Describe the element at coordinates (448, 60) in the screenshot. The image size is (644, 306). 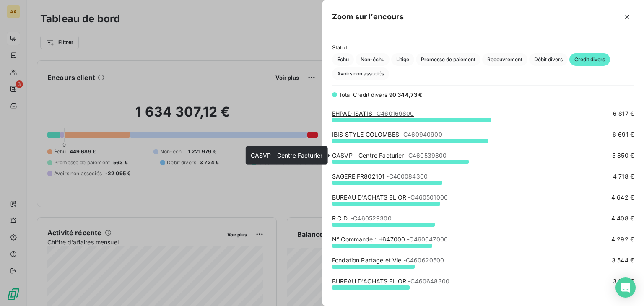
I see `button: Promesse de paiement` at that location.